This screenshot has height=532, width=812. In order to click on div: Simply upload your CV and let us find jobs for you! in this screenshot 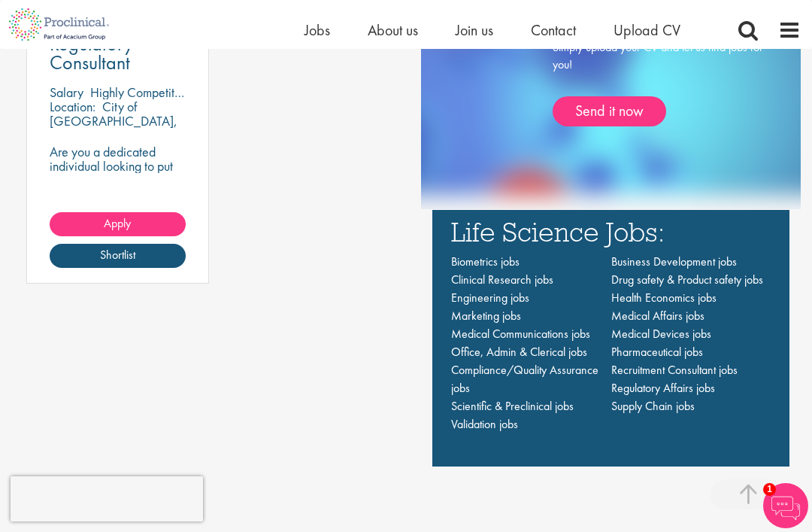, I will do `click(658, 83)`.